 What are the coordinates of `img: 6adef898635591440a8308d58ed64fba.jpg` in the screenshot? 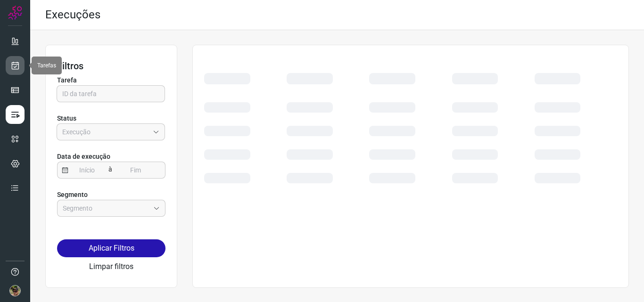 It's located at (15, 290).